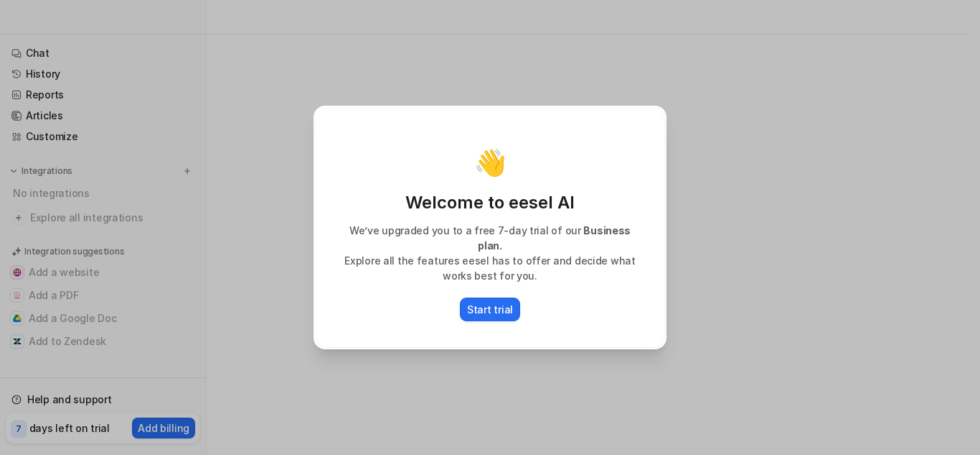 Image resolution: width=980 pixels, height=455 pixels. What do you see at coordinates (490, 238) in the screenshot?
I see `p: We’ve upgraded you to a free 7-day trial of our` at bounding box center [490, 238].